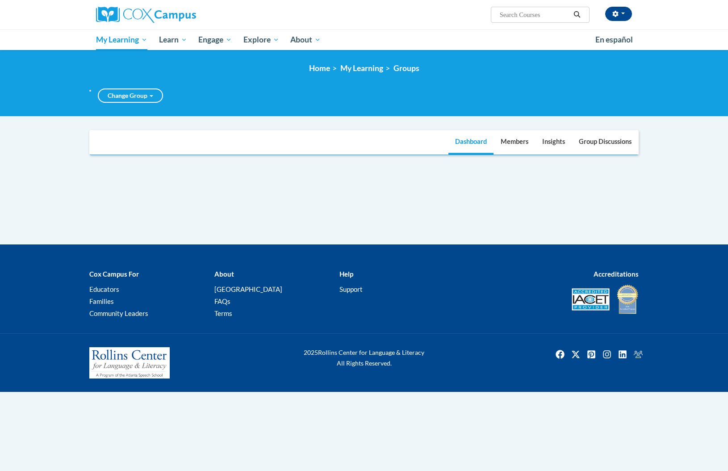 This screenshot has width=728, height=471. Describe the element at coordinates (576, 354) in the screenshot. I see `a: Twitter` at that location.